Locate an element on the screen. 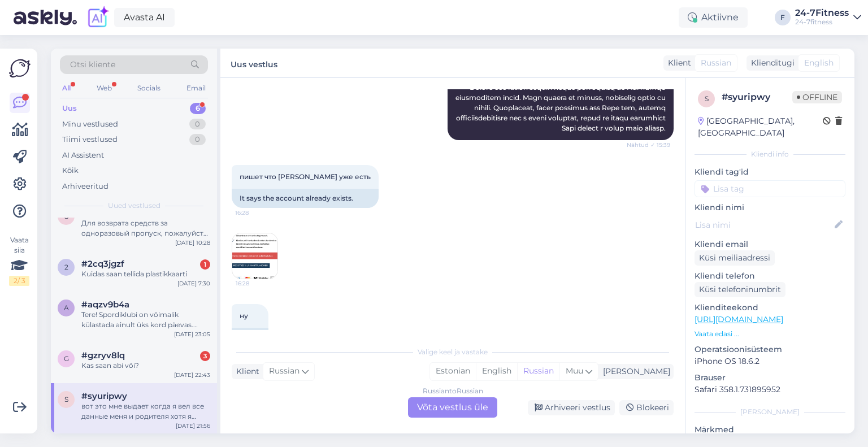 Image resolution: width=868 pixels, height=447 pixels. div: Valige keel ja vastake is located at coordinates (453, 352).